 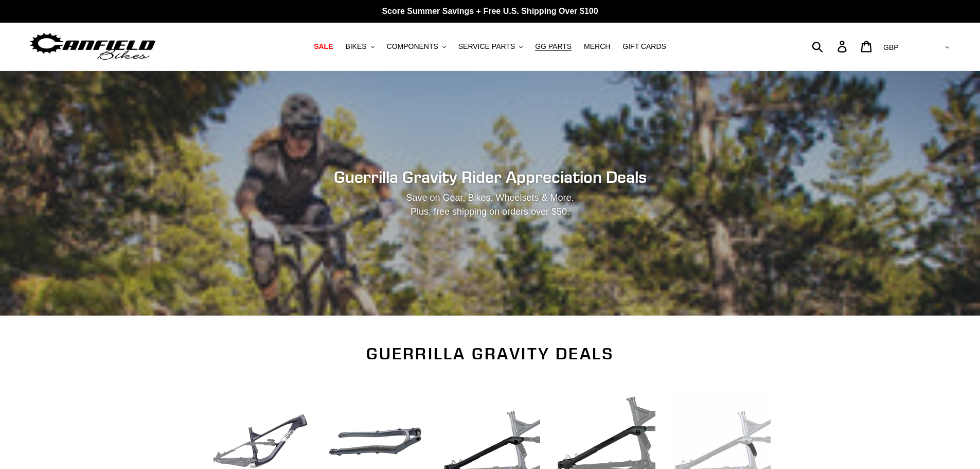 I want to click on img: Canfield Bikes, so click(x=93, y=46).